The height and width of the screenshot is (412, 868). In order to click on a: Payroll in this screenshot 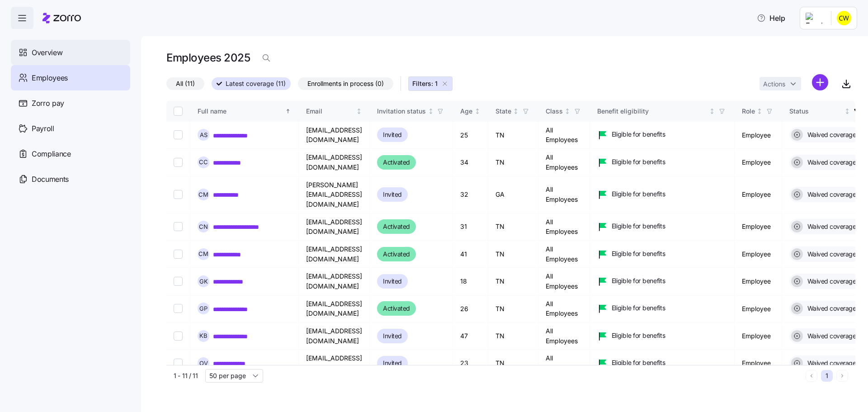, I will do `click(70, 128)`.